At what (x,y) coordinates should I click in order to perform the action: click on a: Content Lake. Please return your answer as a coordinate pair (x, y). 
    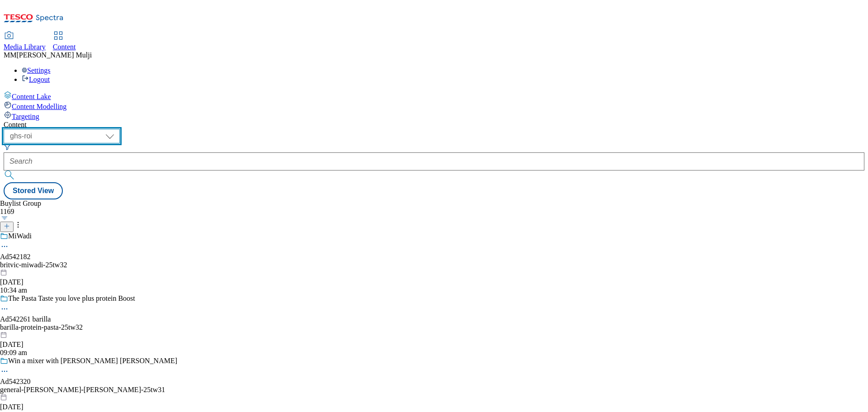
    Looking at the image, I should click on (434, 96).